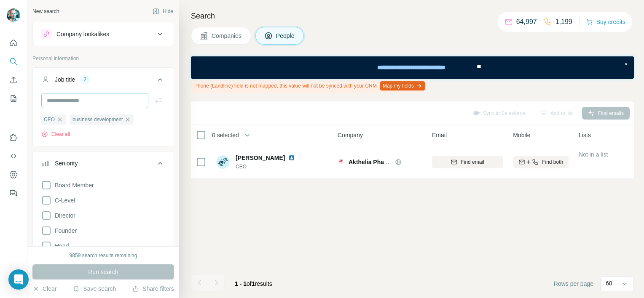 The height and width of the screenshot is (298, 644). I want to click on span: People, so click(286, 36).